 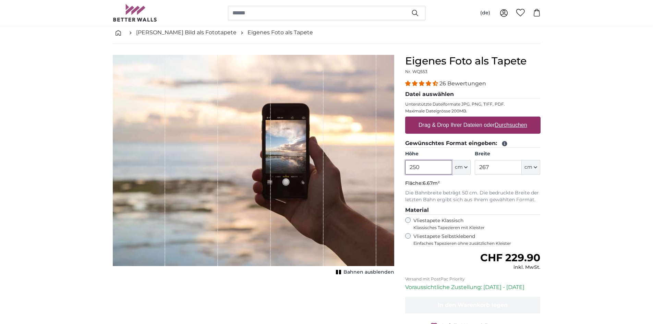 What do you see at coordinates (416, 71) in the screenshot?
I see `span: Nr. WQ553` at bounding box center [416, 71].